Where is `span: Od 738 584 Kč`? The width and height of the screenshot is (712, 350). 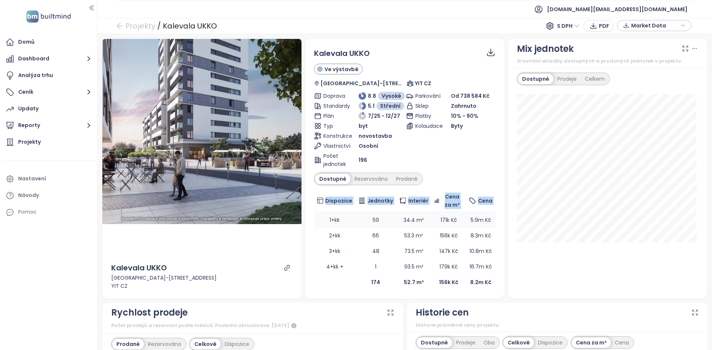 span: Od 738 584 Kč is located at coordinates (470, 96).